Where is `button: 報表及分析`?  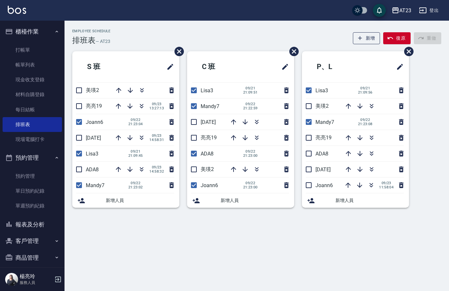 button: 報表及分析 is located at coordinates (32, 225).